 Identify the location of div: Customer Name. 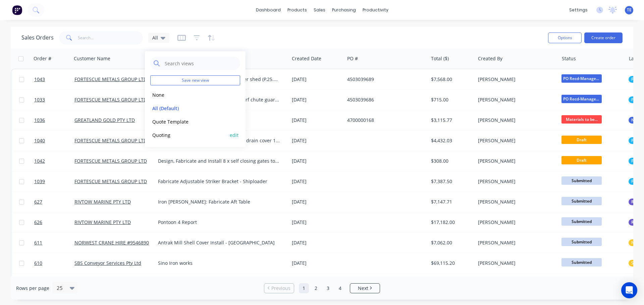
(92, 59).